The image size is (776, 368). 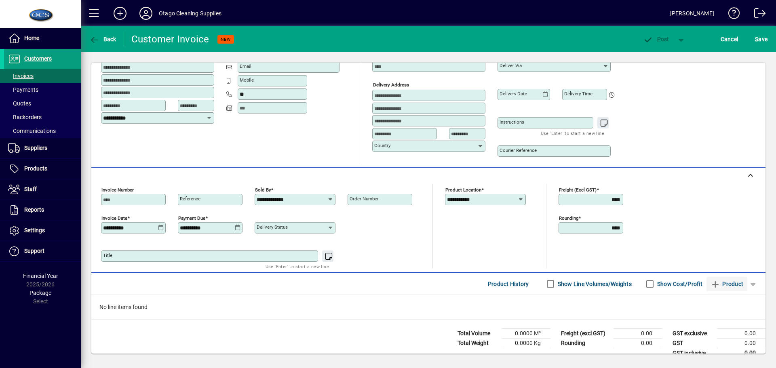 What do you see at coordinates (42, 90) in the screenshot?
I see `a: Payments` at bounding box center [42, 90].